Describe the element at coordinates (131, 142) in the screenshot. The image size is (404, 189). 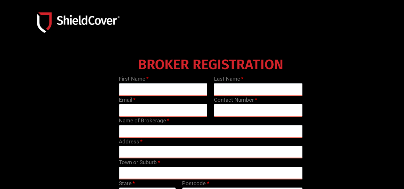
I see `label: Address` at that location.